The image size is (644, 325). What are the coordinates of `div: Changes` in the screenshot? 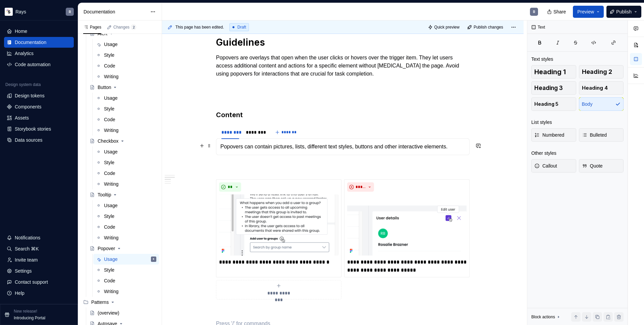 It's located at (125, 27).